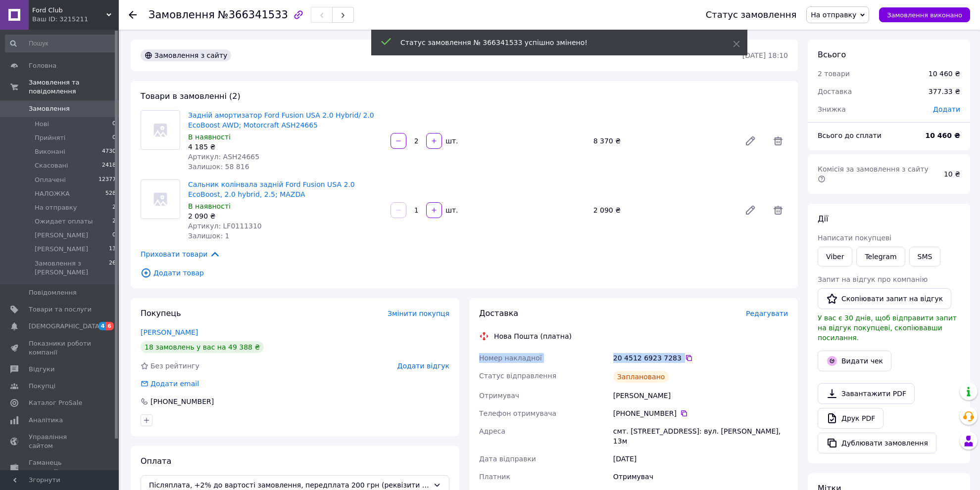  What do you see at coordinates (175, 366) in the screenshot?
I see `span: Без рейтингу` at bounding box center [175, 366].